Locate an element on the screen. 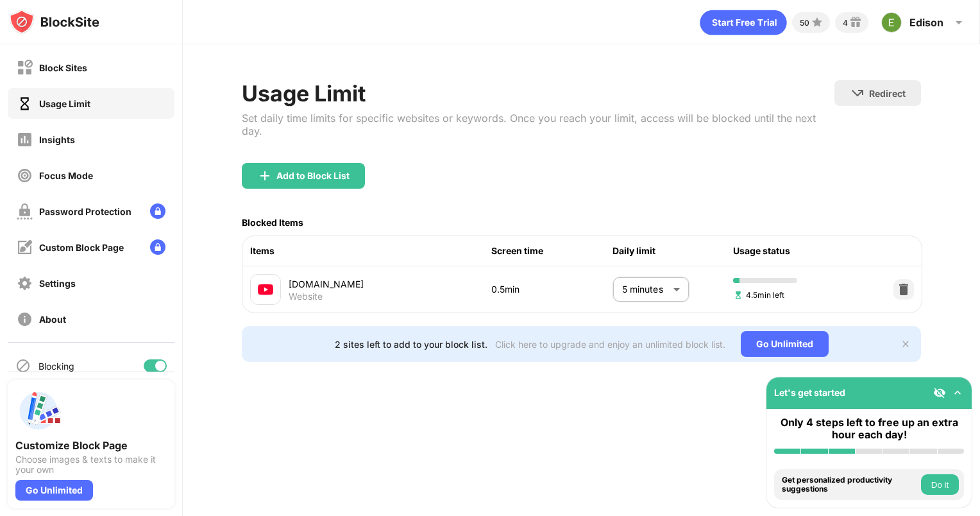  div: Screen time is located at coordinates (552, 251).